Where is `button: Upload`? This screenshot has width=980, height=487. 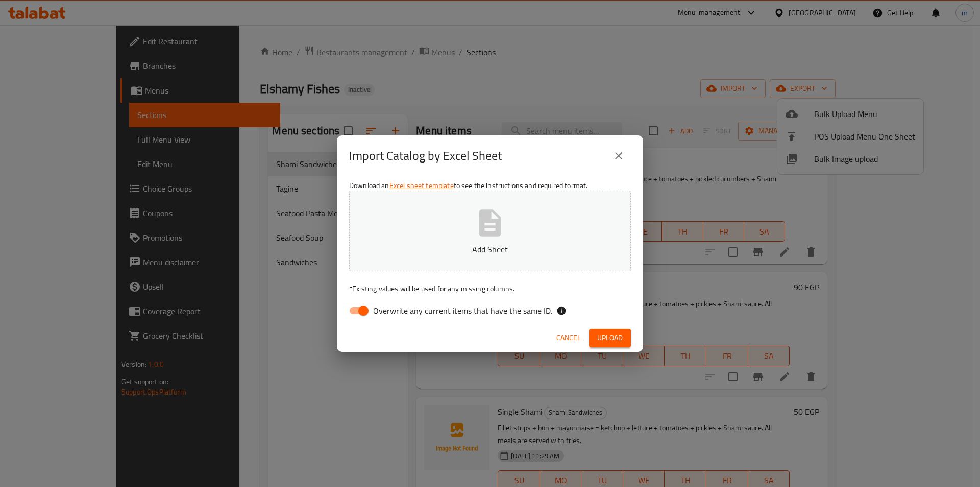 button: Upload is located at coordinates (610, 337).